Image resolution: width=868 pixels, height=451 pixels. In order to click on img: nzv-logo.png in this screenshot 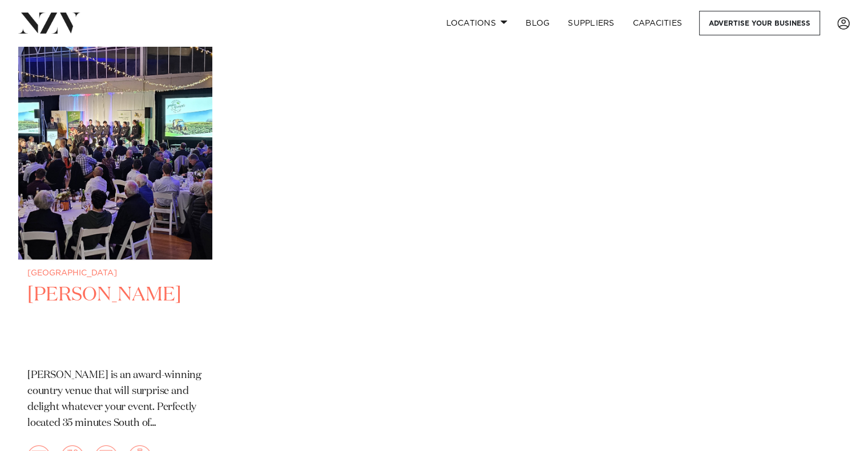, I will do `click(49, 23)`.